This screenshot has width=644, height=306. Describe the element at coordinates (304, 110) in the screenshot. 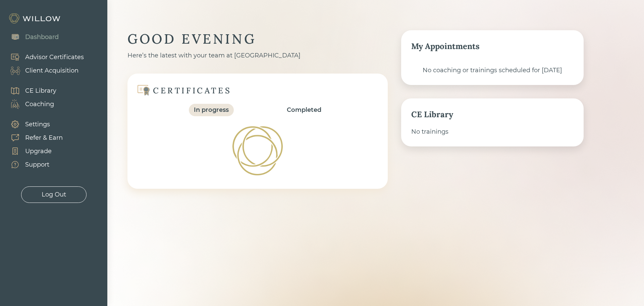

I see `div: Completed` at that location.